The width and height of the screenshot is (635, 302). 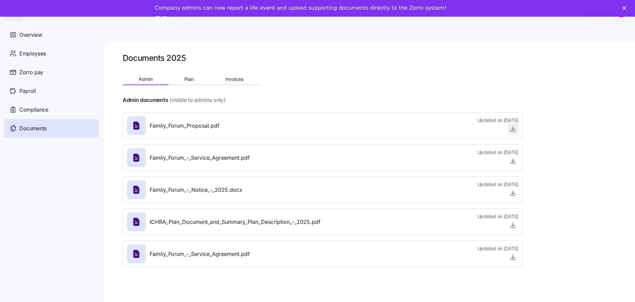 What do you see at coordinates (189, 79) in the screenshot?
I see `span: Plan` at bounding box center [189, 79].